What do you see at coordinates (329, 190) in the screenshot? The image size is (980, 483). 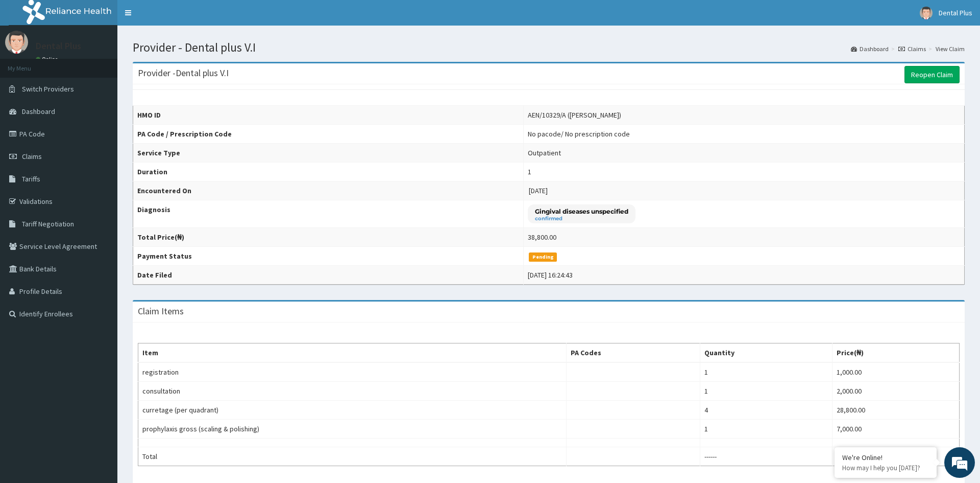 I see `th: Encountered On` at bounding box center [329, 190].